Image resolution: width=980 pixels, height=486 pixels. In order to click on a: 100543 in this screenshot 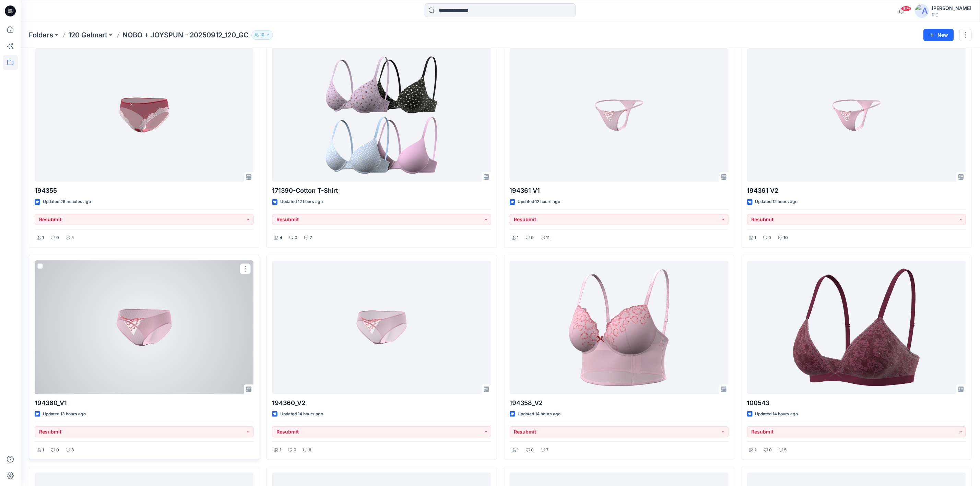, I will do `click(857, 327)`.